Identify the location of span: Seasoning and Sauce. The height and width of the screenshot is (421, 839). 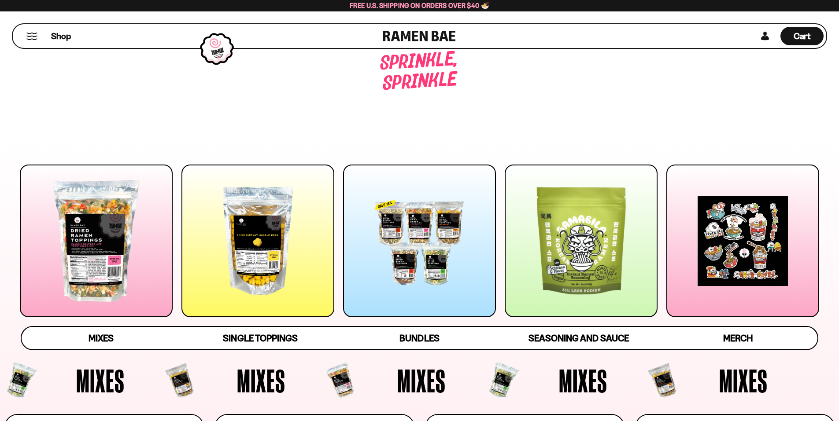
(578, 338).